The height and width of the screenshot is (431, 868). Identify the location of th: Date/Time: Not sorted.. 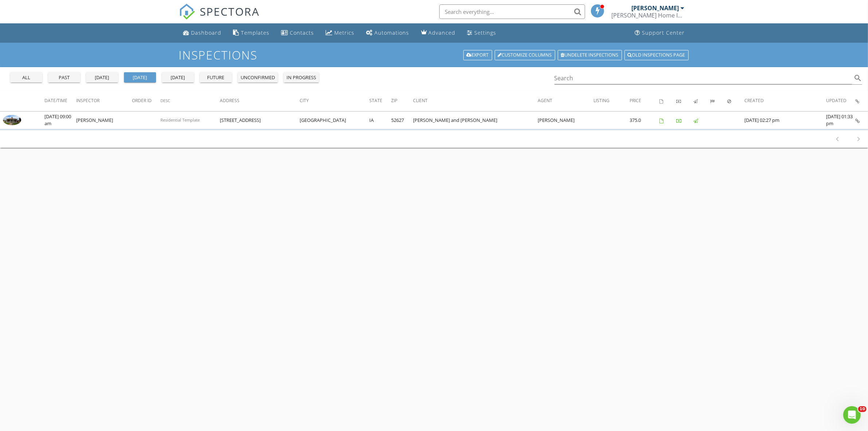
(60, 101).